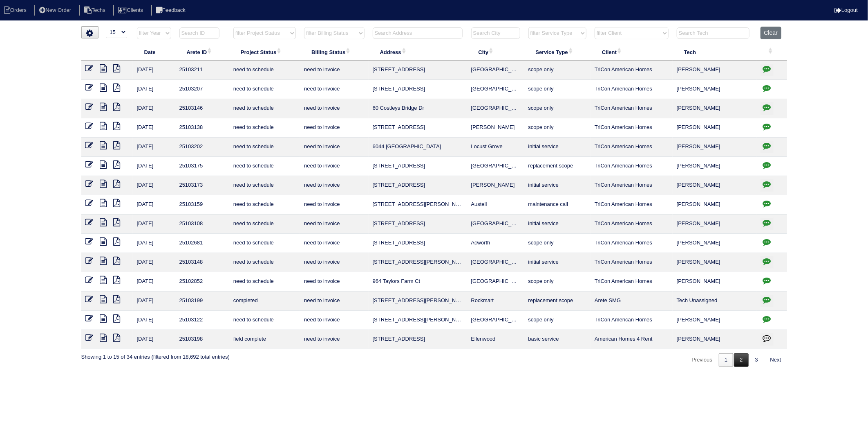  I want to click on td: Tech Unassigned, so click(714, 300).